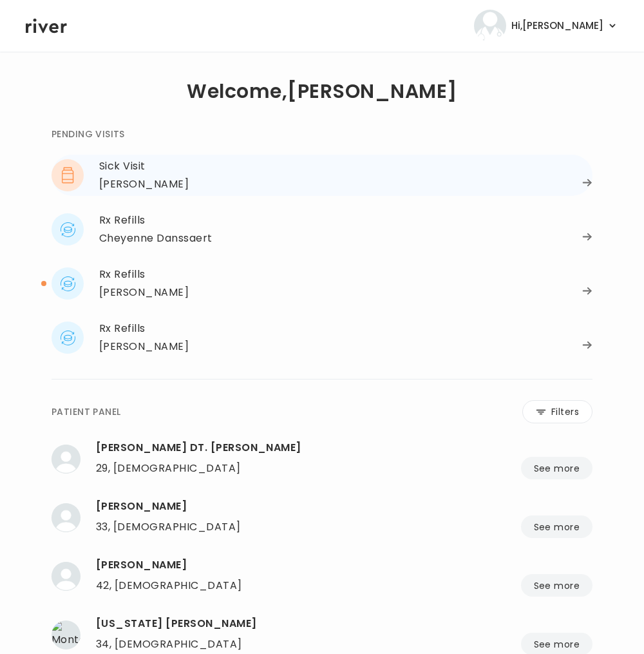  I want to click on div: Sick Visit, so click(346, 166).